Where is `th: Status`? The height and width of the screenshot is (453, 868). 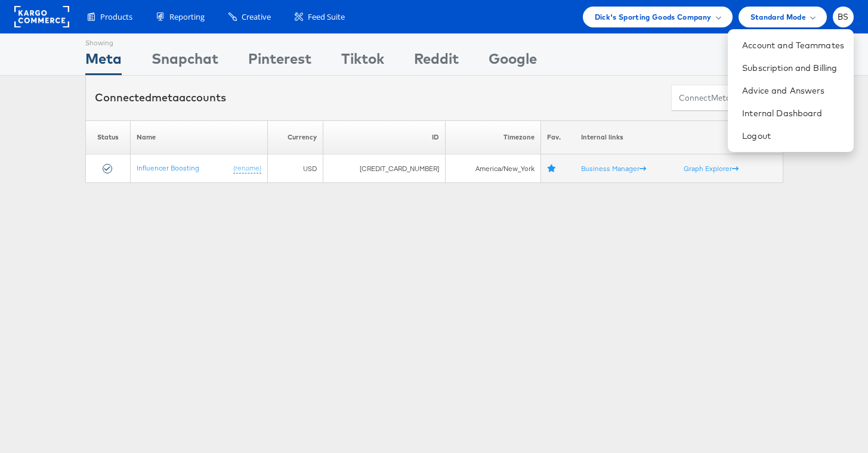 th: Status is located at coordinates (108, 137).